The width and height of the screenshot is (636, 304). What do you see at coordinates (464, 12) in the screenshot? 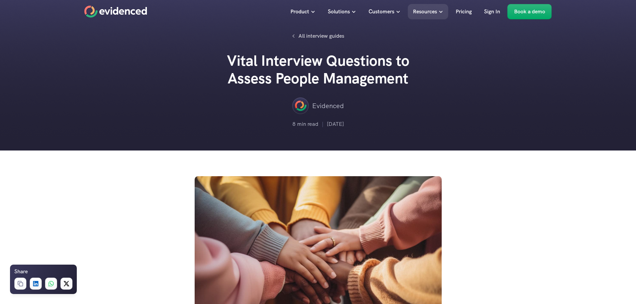
I see `p: Pricing` at bounding box center [464, 12].